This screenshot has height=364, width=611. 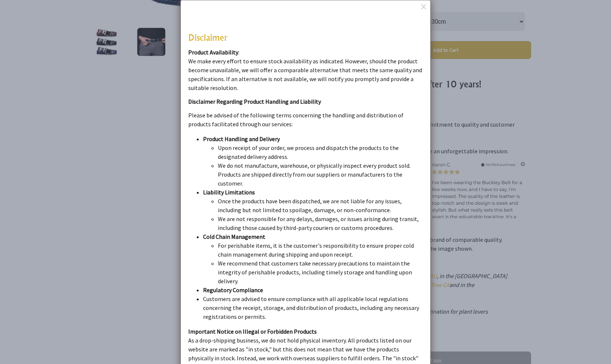 I want to click on li: Upon receipt of your order, we process and dispatch the products to the designated delivery address., so click(x=320, y=152).